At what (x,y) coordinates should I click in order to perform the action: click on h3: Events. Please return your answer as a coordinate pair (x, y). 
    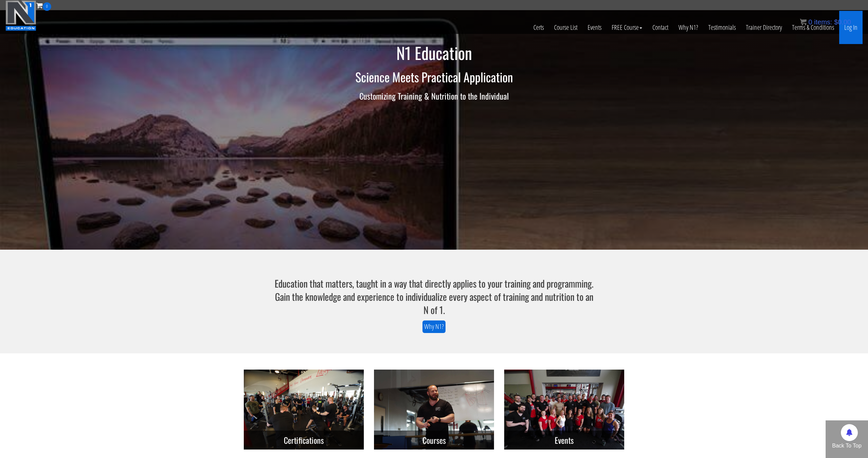
    Looking at the image, I should click on (564, 440).